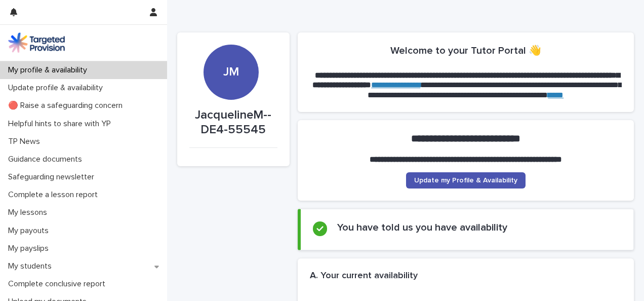 The width and height of the screenshot is (644, 301). I want to click on h2: You have told us you have availability, so click(423, 227).